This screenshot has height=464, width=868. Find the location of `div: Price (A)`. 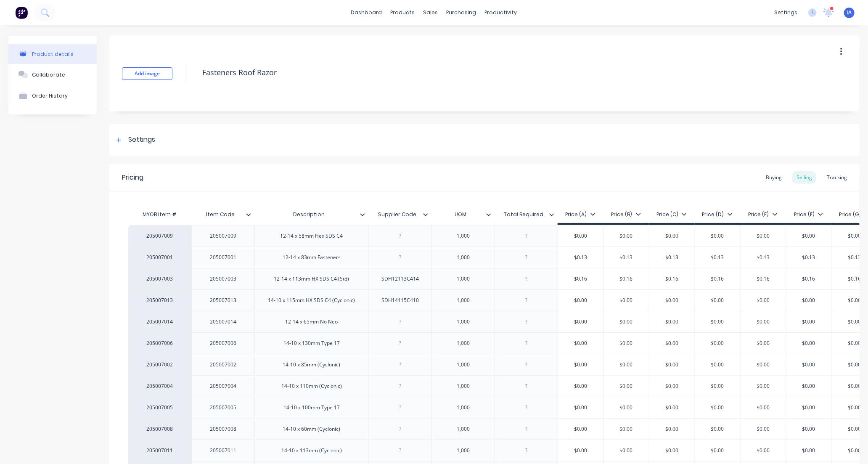

div: Price (A) is located at coordinates (580, 214).